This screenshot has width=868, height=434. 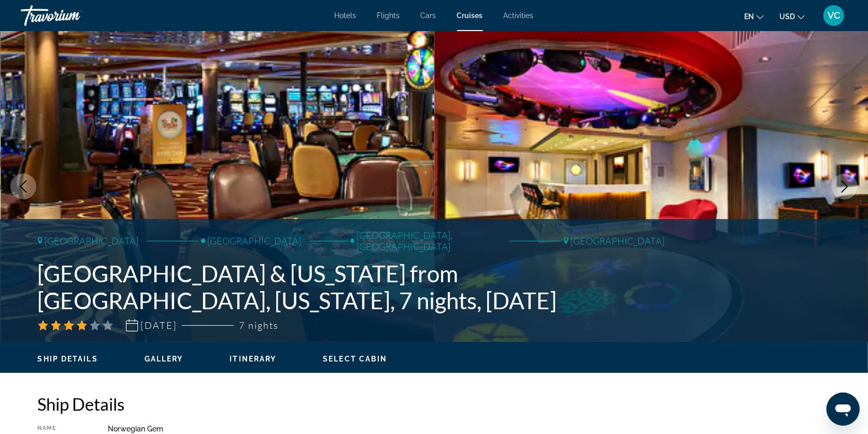 I want to click on span: USD, so click(x=786, y=17).